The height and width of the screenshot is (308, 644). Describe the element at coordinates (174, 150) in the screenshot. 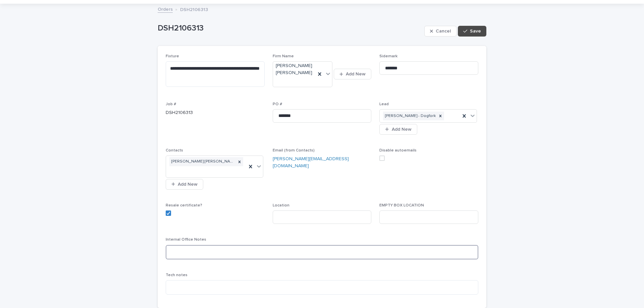

I see `span: Contacts` at that location.